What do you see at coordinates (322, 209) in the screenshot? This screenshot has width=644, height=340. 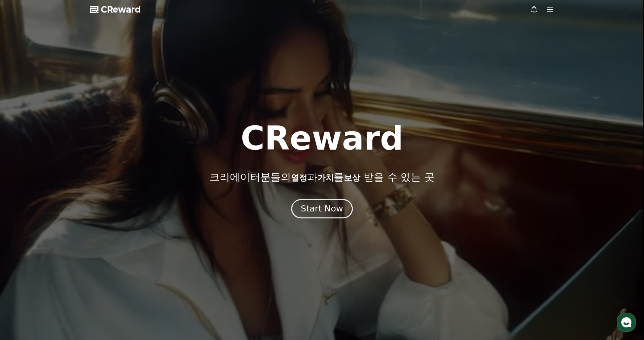 I see `div: Start Now` at bounding box center [322, 209].